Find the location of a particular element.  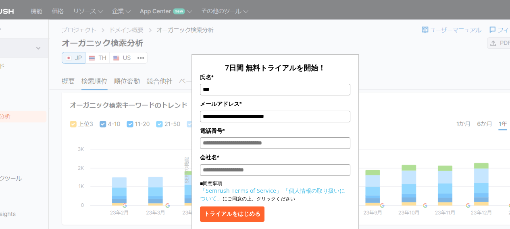

button: トライアルをはじめる is located at coordinates (232, 214).